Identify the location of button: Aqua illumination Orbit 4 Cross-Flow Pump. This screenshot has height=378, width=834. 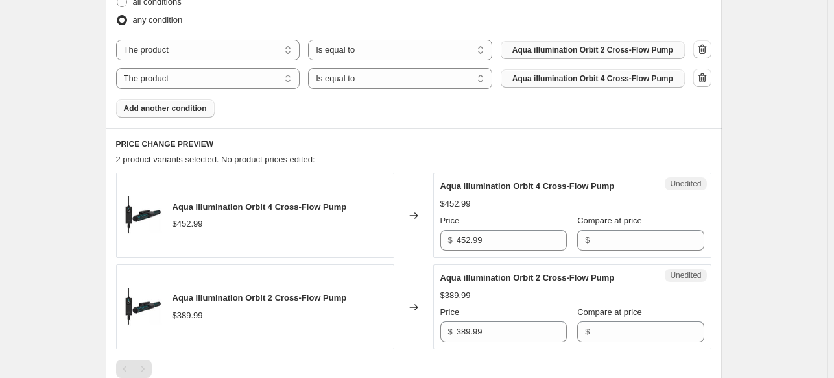
(593, 78).